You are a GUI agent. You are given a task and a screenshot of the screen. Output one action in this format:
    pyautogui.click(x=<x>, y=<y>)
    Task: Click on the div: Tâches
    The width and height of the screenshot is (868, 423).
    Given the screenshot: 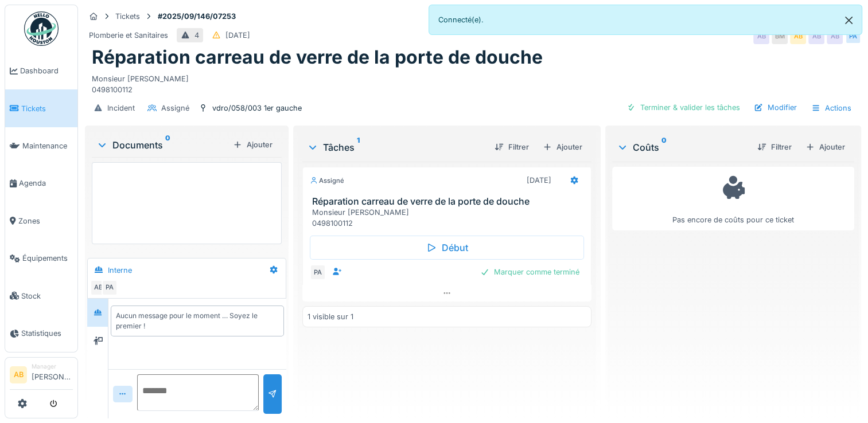 What is the action you would take?
    pyautogui.click(x=396, y=148)
    